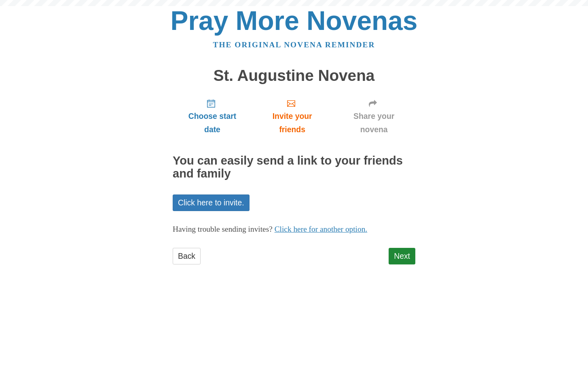 This screenshot has width=588, height=372. What do you see at coordinates (402, 256) in the screenshot?
I see `a: Next` at bounding box center [402, 256].